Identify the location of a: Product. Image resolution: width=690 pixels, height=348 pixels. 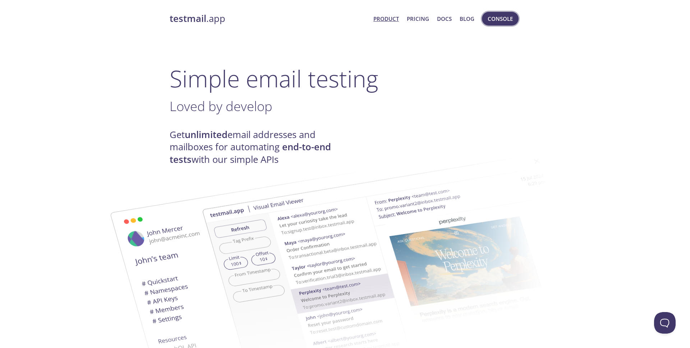
(386, 19).